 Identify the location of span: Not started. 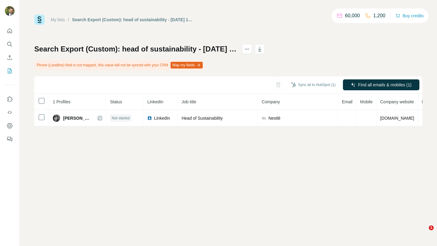
(120, 118).